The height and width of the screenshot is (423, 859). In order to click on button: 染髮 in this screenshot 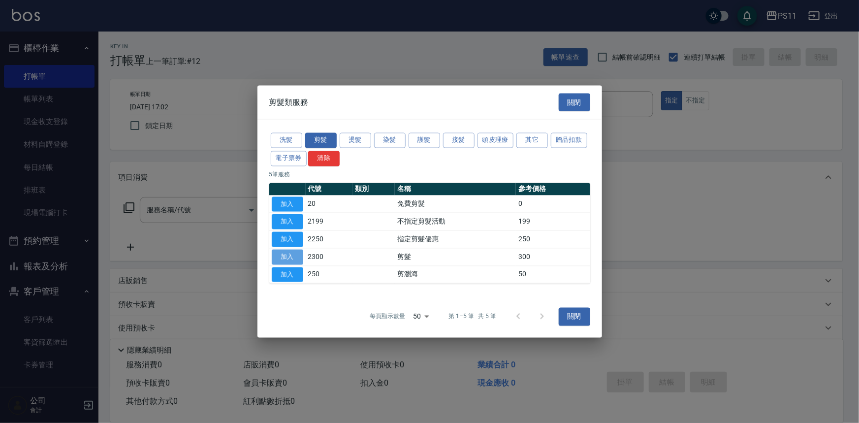, I will do `click(390, 140)`.